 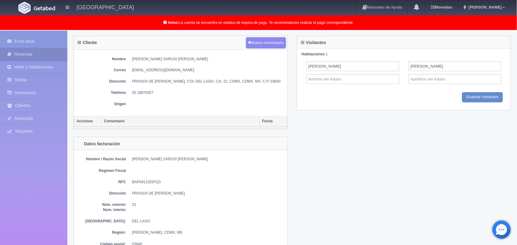 I want to click on h4: Visitantes, so click(x=313, y=43).